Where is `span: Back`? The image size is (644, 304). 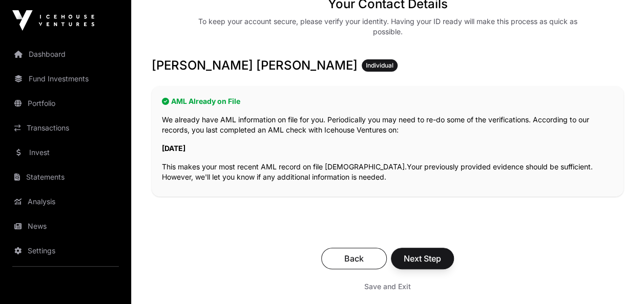
span: Back is located at coordinates (354, 259).